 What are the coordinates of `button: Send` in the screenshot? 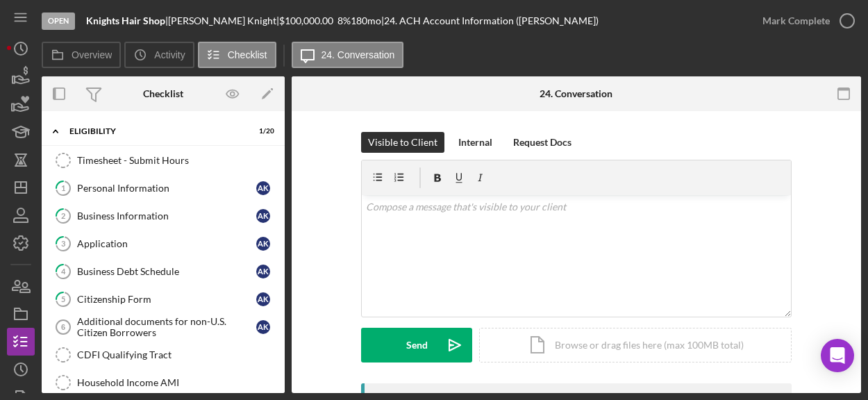 It's located at (417, 346).